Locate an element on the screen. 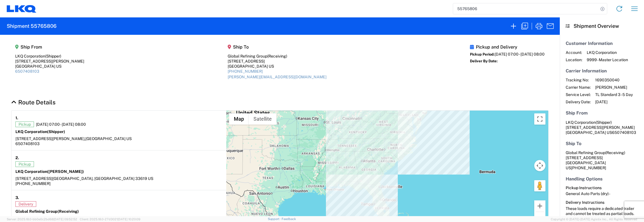 The image size is (644, 222). div: LKQ Corporation is located at coordinates (49, 56).